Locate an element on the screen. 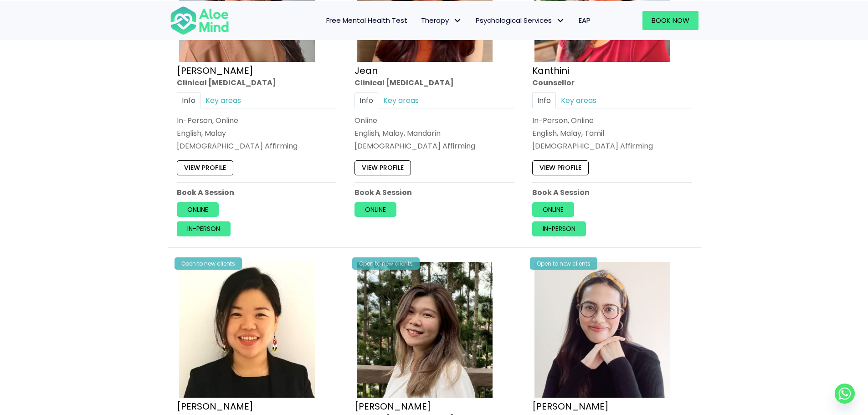 The image size is (868, 415). span: EAP is located at coordinates (584, 20).